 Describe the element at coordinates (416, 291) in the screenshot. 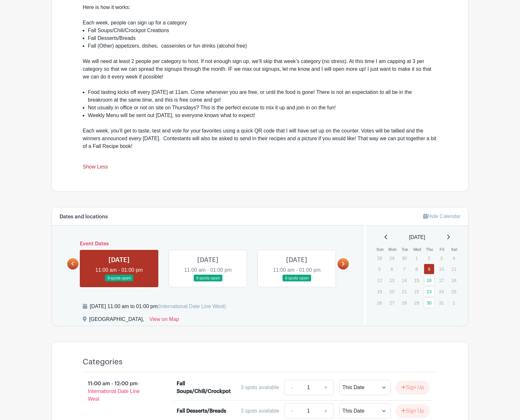

I see `p: 22` at that location.